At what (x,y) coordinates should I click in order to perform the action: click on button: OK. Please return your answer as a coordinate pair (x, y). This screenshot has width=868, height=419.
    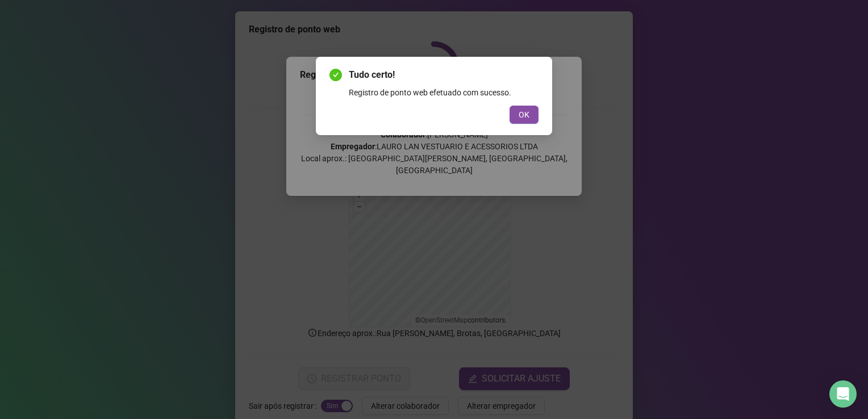
    Looking at the image, I should click on (524, 115).